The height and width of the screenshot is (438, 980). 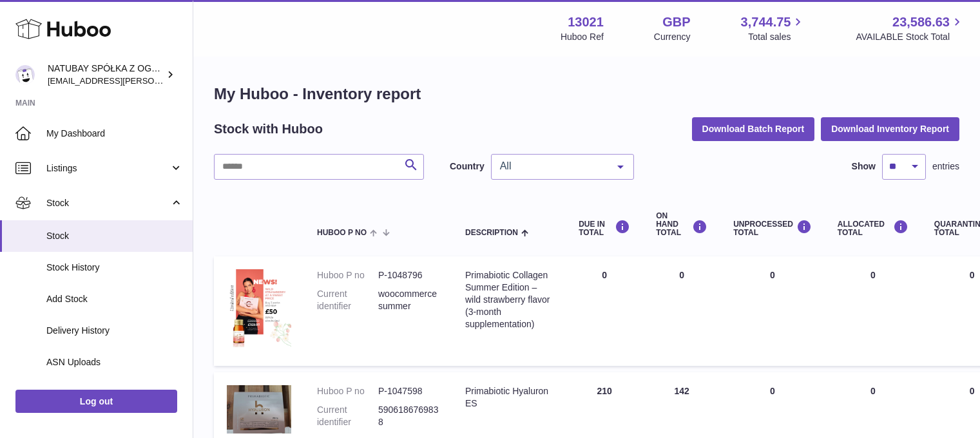 What do you see at coordinates (753, 129) in the screenshot?
I see `button: Download Batch Report` at bounding box center [753, 129].